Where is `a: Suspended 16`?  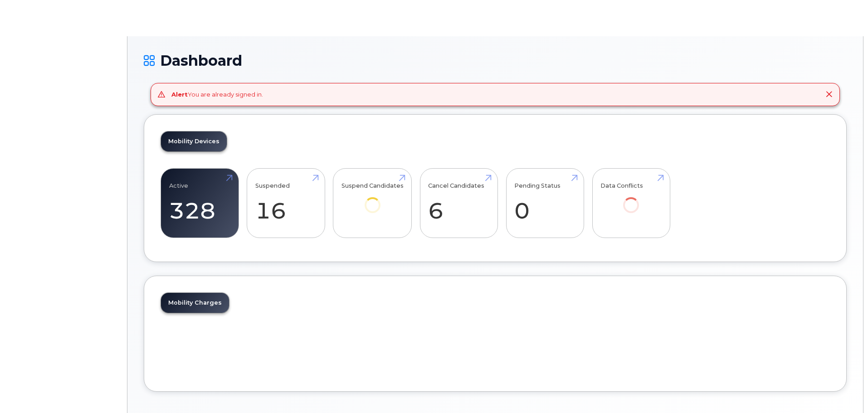 a: Suspended 16 is located at coordinates (286, 203).